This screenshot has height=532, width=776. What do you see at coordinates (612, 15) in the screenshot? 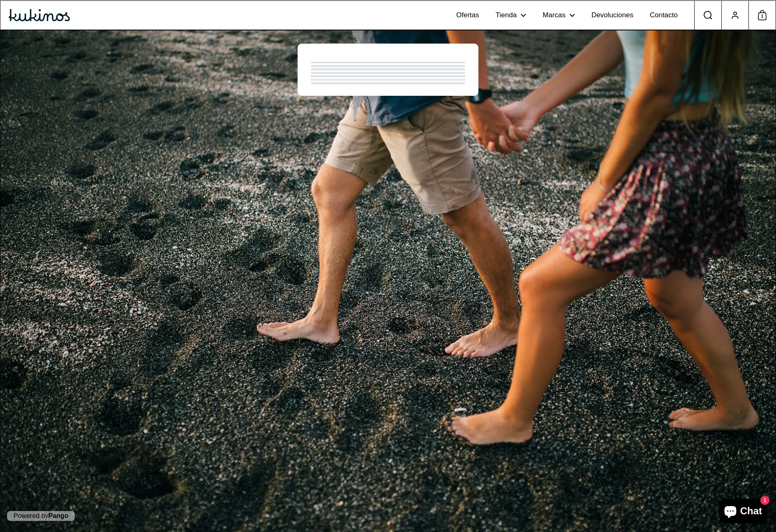
I see `span: Devoluciones` at bounding box center [612, 15].